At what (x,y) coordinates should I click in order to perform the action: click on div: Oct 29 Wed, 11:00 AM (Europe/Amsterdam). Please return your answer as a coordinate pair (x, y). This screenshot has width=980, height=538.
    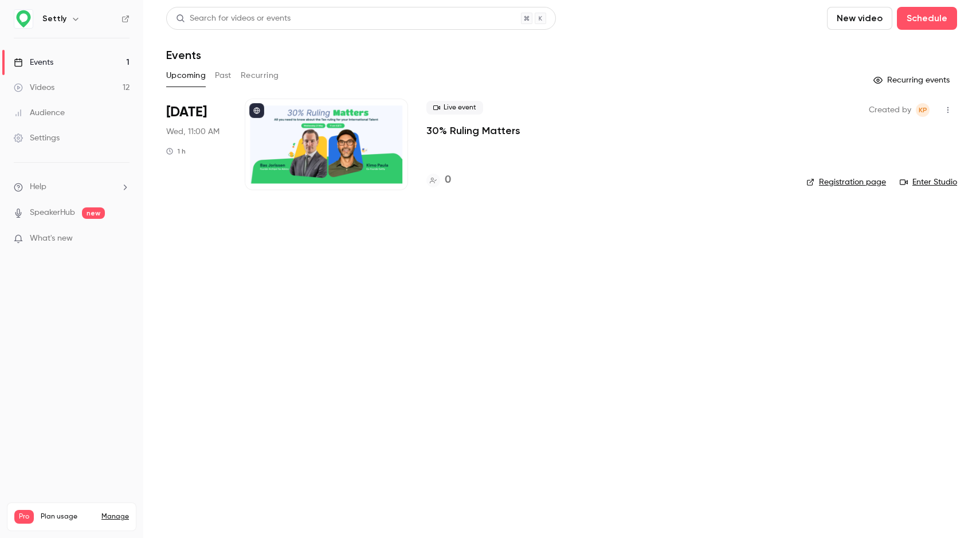
    Looking at the image, I should click on (196, 144).